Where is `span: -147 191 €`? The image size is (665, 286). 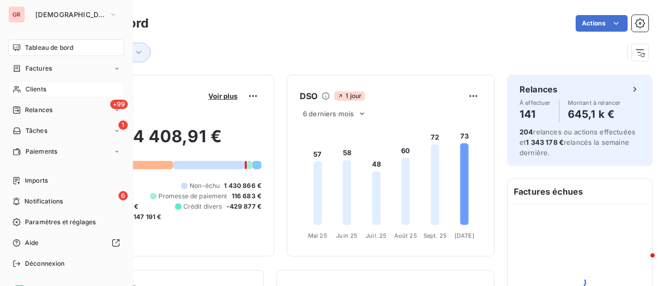
span: -147 191 € is located at coordinates (146, 217).